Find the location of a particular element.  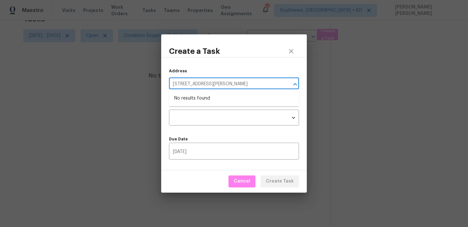

input: Search by address is located at coordinates (225, 84).